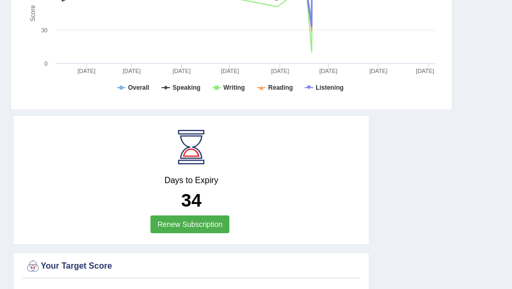 The width and height of the screenshot is (512, 289). I want to click on tspan: Listening, so click(329, 88).